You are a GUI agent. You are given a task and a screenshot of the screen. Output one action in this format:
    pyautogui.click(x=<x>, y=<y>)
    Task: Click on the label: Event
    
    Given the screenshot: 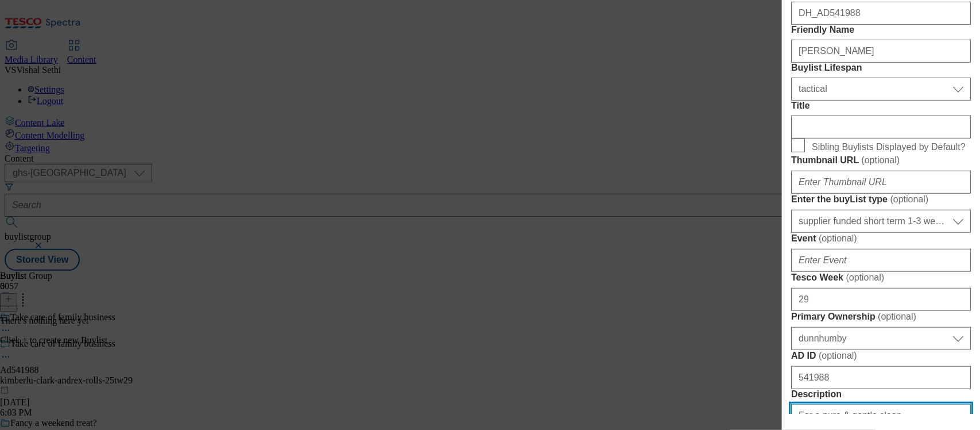 What is the action you would take?
    pyautogui.click(x=881, y=238)
    